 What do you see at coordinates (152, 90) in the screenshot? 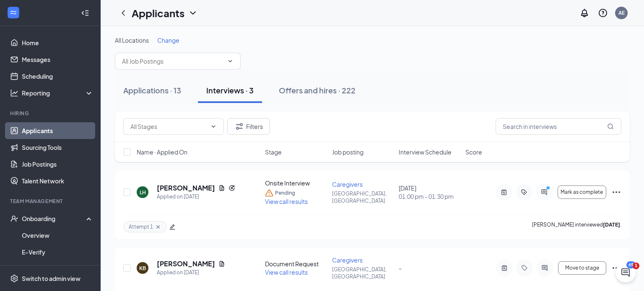
I see `div: Applications · 13` at bounding box center [152, 90].